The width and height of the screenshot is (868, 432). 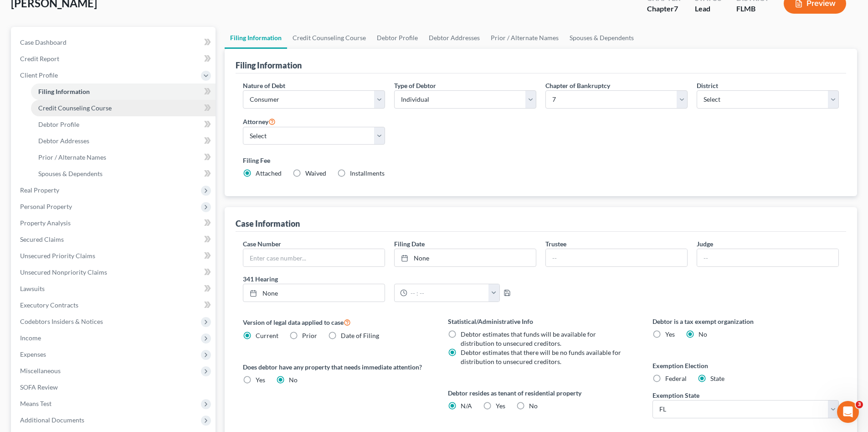 What do you see at coordinates (541, 357) in the screenshot?
I see `span: Debtor estimates that there will be no funds available for distribution to unsecured creditors.` at bounding box center [541, 357].